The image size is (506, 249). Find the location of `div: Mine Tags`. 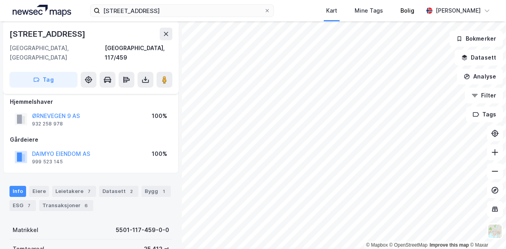

div: Mine Tags is located at coordinates (369, 11).